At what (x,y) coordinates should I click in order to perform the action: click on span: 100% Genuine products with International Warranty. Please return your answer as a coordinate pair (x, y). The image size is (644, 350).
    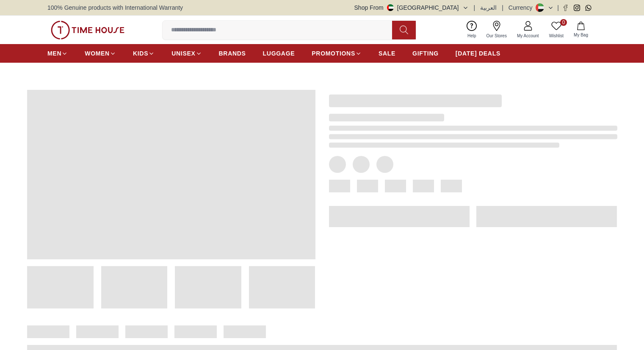
    Looking at the image, I should click on (115, 7).